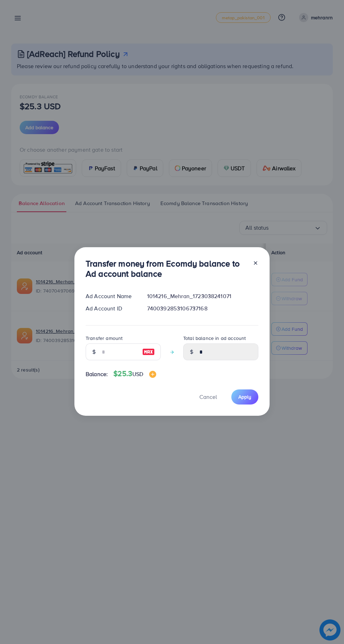 Image resolution: width=344 pixels, height=644 pixels. What do you see at coordinates (203, 309) in the screenshot?
I see `div: 7400392853106737168` at bounding box center [203, 309].